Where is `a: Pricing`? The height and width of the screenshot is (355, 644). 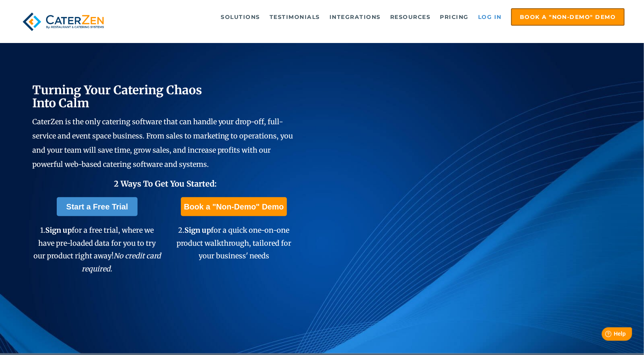 a: Pricing is located at coordinates (454, 17).